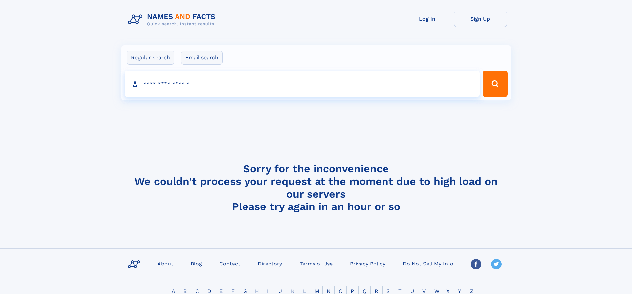  I want to click on a: Blog, so click(196, 263).